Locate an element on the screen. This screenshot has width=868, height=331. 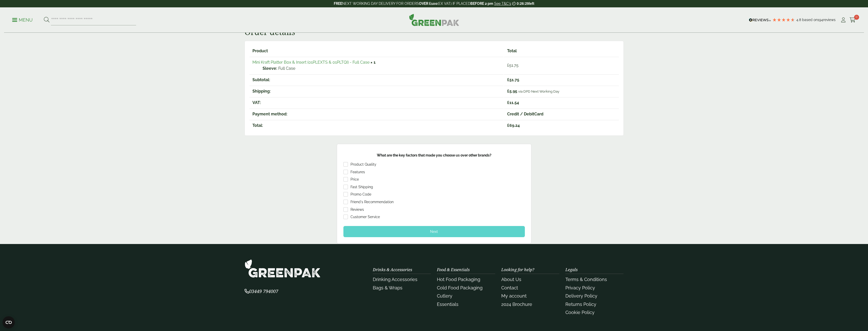
span: 4.8 is located at coordinates (799, 19).